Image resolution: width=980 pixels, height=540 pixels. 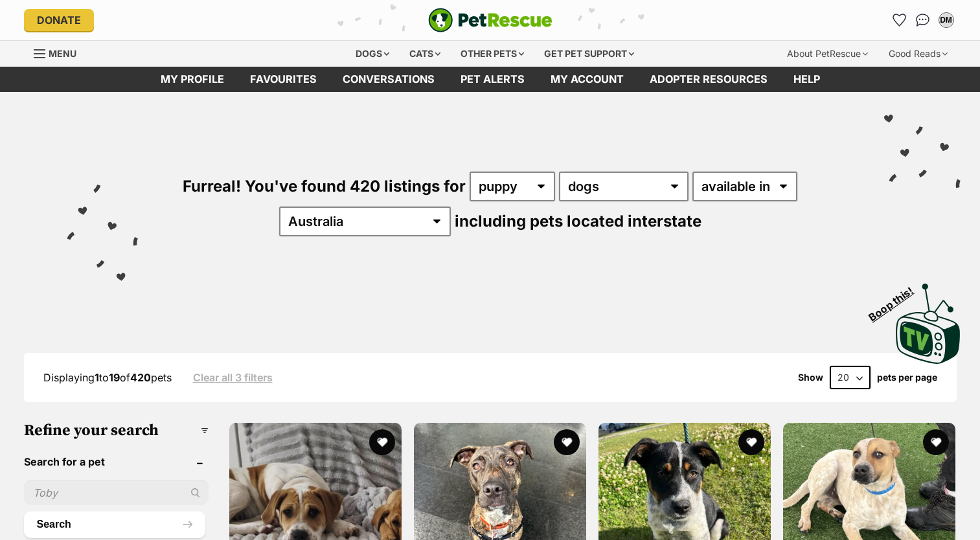 What do you see at coordinates (141, 377) in the screenshot?
I see `strong: 420` at bounding box center [141, 377].